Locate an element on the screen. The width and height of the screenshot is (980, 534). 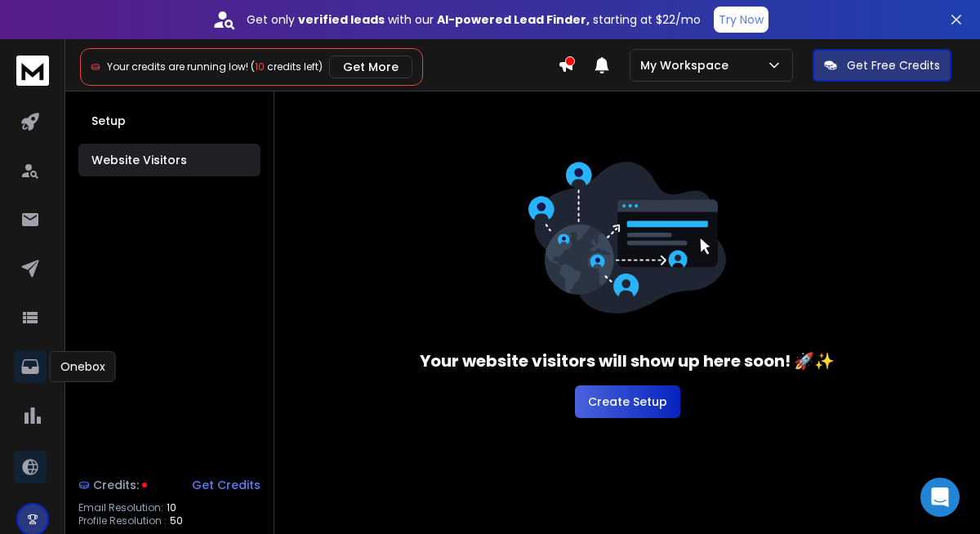
div: Get Credits is located at coordinates (226, 485).